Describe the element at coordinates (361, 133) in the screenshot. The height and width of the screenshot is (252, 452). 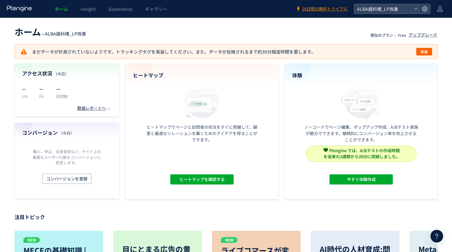
I see `p: ノーコードでページ編集、ポップアップ作成、A/Bテスト実施が数分でできます。継続的にコンバージョン率を向上させることができます。` at that location.